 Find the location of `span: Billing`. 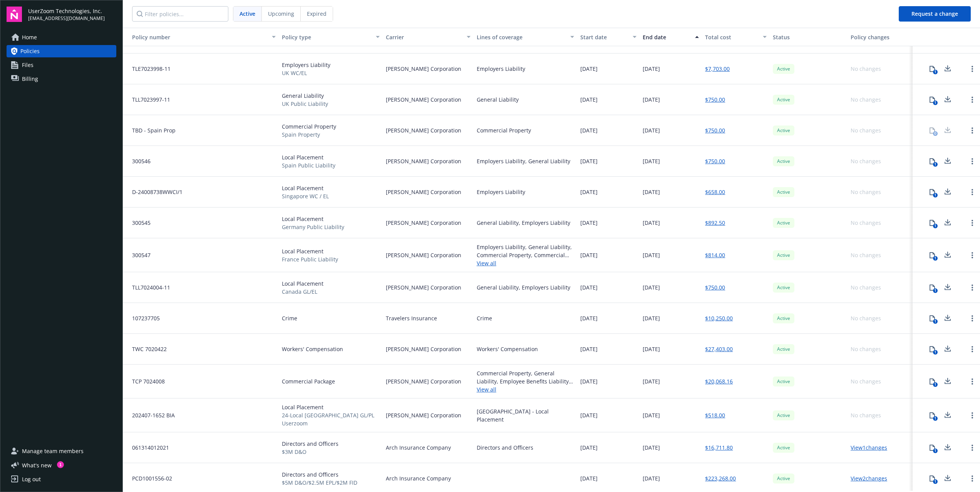

span: Billing is located at coordinates (30, 79).